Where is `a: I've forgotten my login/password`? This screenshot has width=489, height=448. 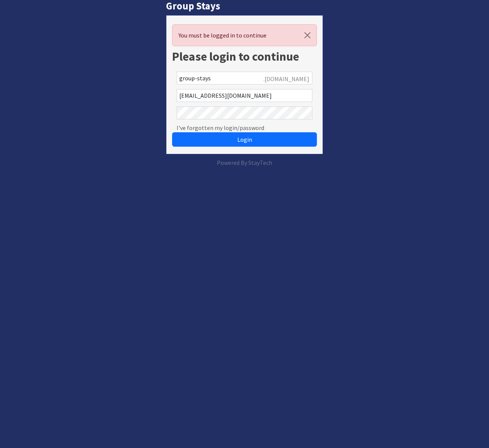
a: I've forgotten my login/password is located at coordinates (220, 128).